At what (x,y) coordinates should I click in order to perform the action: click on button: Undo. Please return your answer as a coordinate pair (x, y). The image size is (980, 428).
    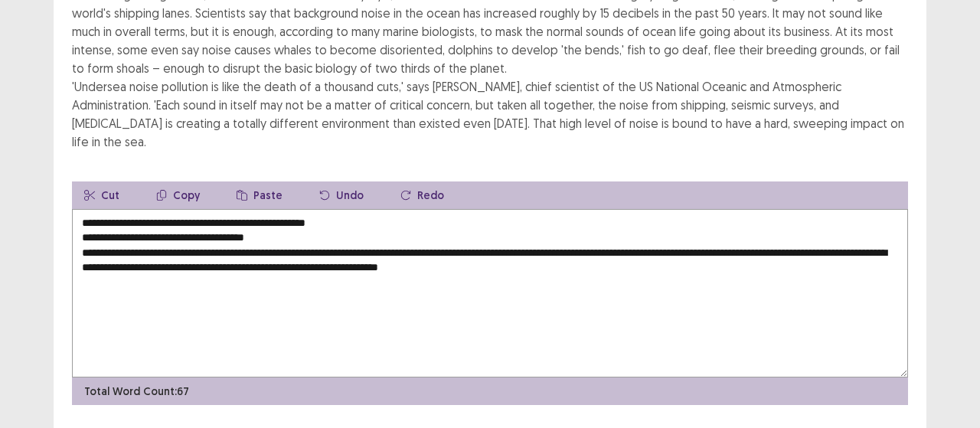
    Looking at the image, I should click on (341, 195).